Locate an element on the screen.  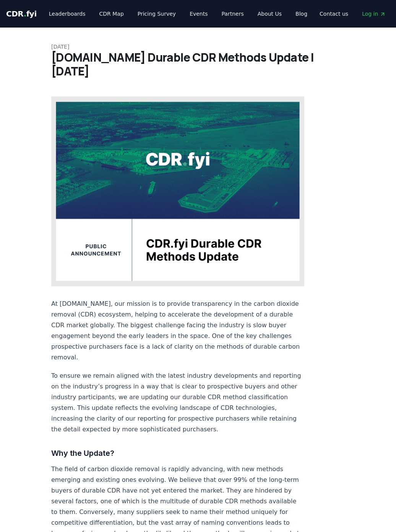
a: Partners is located at coordinates (233, 14).